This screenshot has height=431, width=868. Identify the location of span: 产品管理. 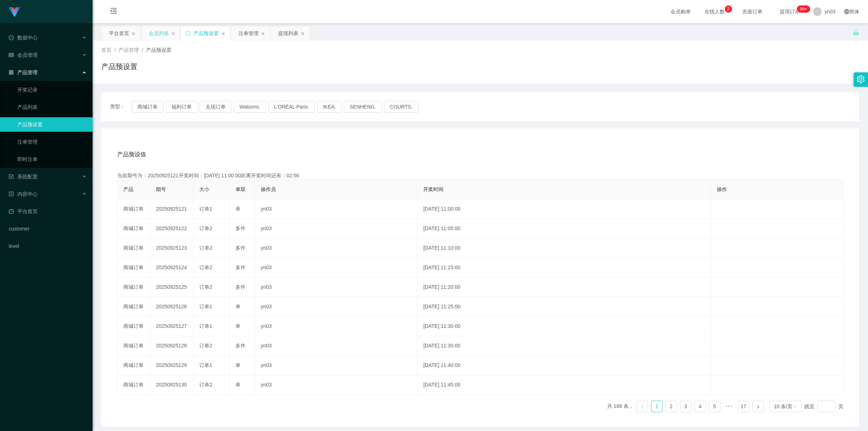
(128, 50).